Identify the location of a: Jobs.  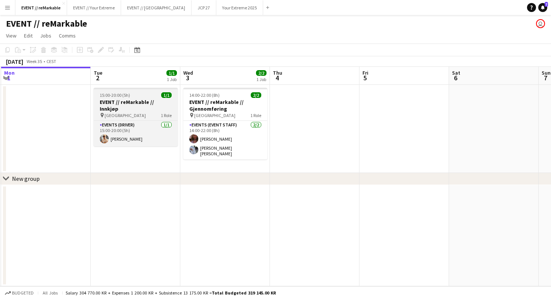
(46, 36).